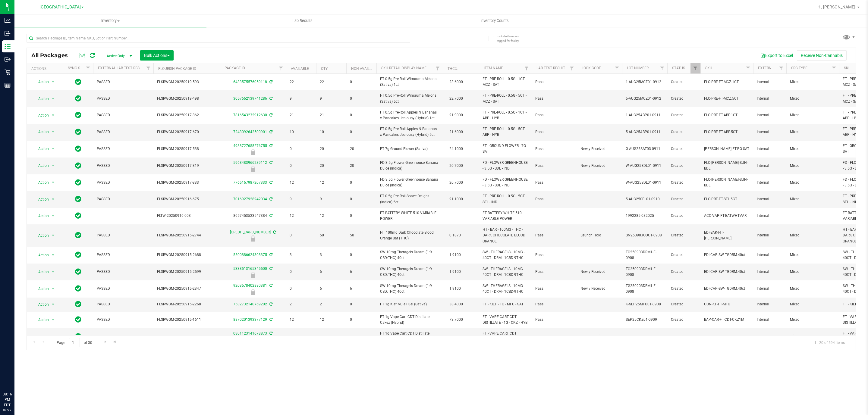 Image resolution: width=868 pixels, height=415 pixels. Describe the element at coordinates (727, 98) in the screenshot. I see `span: FLO-PRE-FT-MCZ.5CT` at that location.